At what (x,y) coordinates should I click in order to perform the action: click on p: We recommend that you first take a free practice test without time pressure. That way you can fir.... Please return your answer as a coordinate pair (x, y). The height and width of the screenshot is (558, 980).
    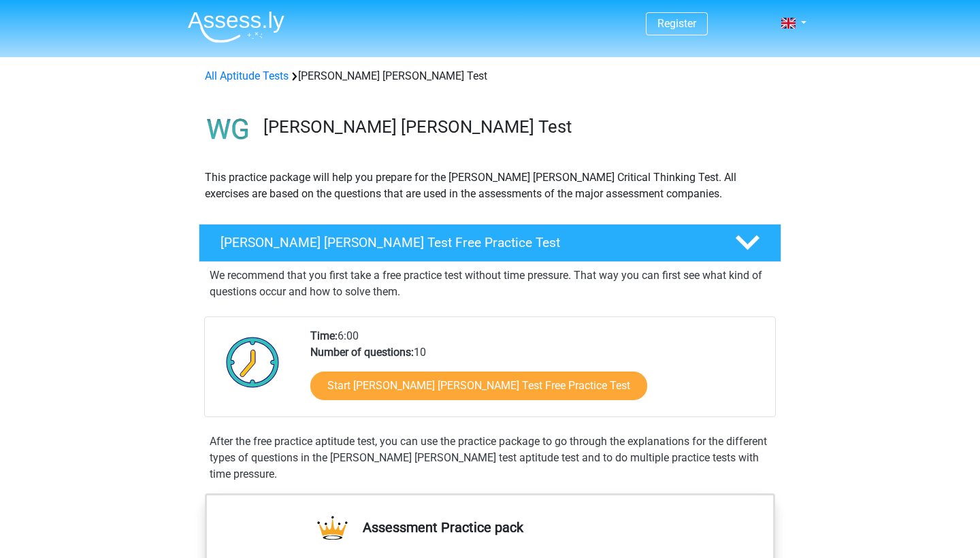
    Looking at the image, I should click on (490, 284).